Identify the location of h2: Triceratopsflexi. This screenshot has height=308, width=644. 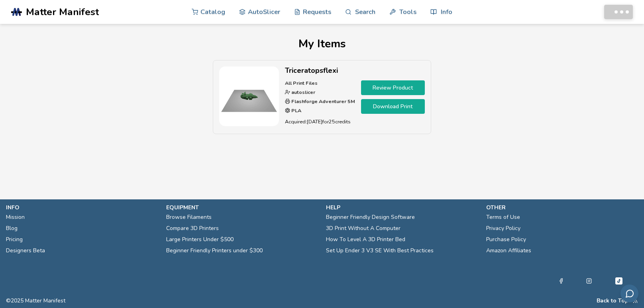
(320, 71).